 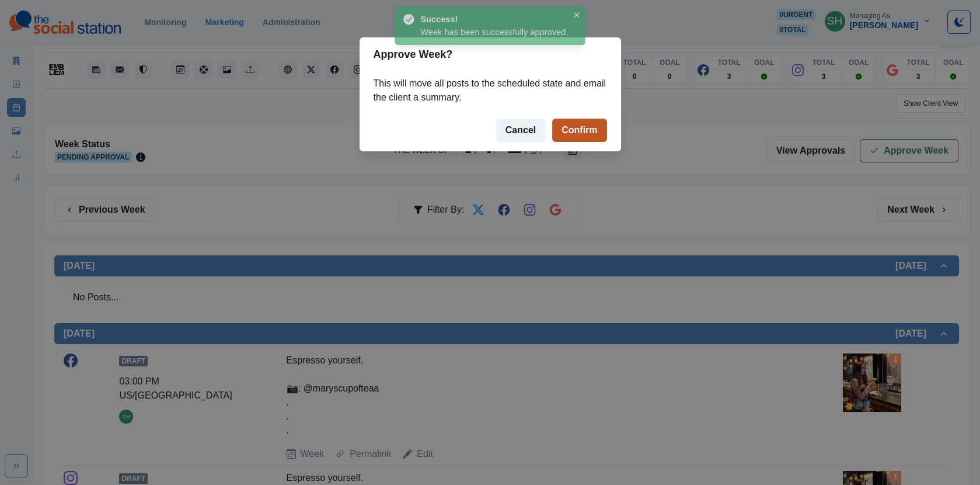 I want to click on div: Week has been successfully approved., so click(x=494, y=32).